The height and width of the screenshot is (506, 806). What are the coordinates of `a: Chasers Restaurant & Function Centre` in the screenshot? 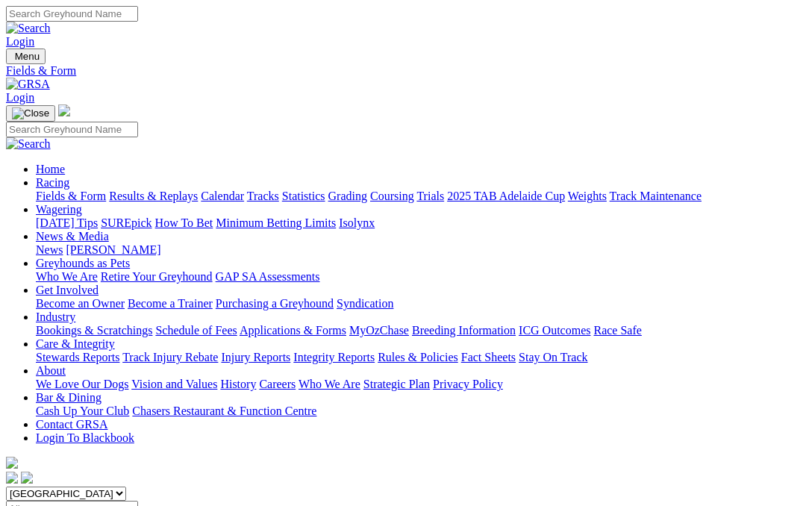 It's located at (224, 410).